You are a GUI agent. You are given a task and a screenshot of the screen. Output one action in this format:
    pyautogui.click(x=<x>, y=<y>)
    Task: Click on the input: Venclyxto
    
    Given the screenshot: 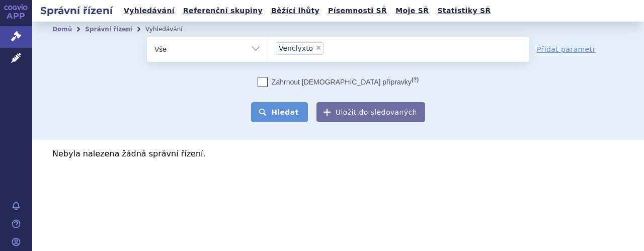 What is the action you would take?
    pyautogui.click(x=353, y=48)
    